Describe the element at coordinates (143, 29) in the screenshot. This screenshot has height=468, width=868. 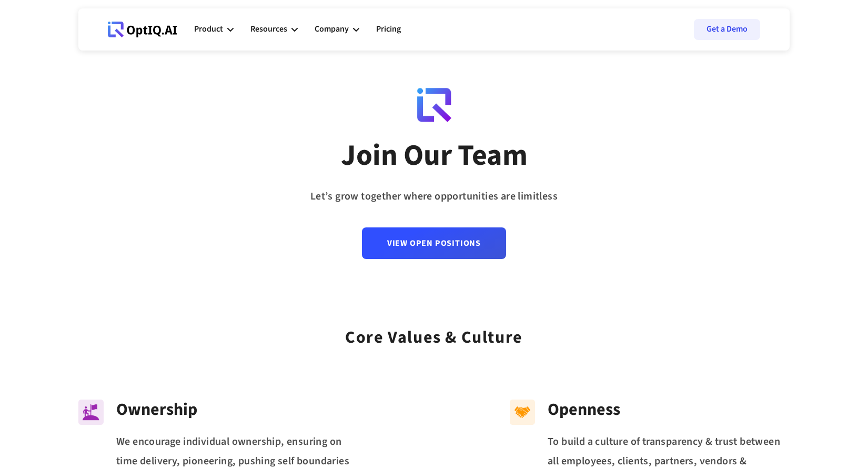
I see `a: Webflow Homepage` at that location.